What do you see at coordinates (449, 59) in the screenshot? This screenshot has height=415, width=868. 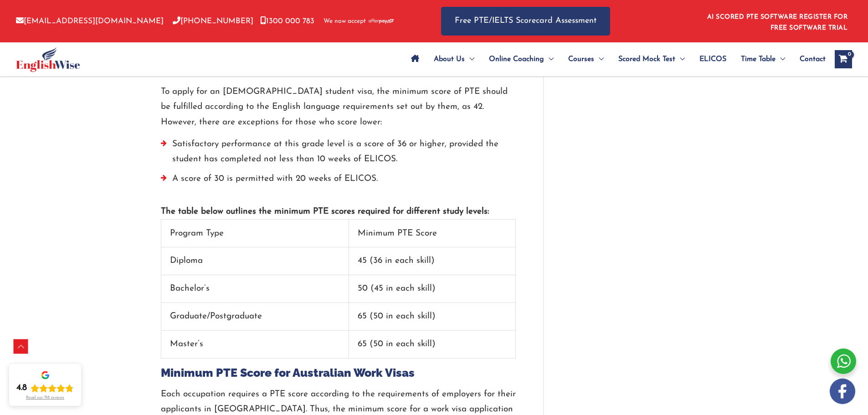 I see `span: About Us` at bounding box center [449, 59].